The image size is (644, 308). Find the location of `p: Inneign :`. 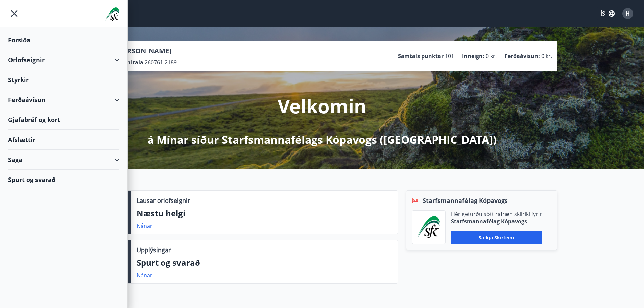

p: Inneign : is located at coordinates (474, 56).